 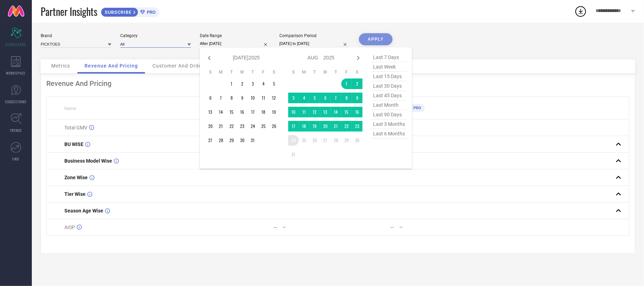 I want to click on td: Wed Jul 09 2025, so click(x=242, y=98).